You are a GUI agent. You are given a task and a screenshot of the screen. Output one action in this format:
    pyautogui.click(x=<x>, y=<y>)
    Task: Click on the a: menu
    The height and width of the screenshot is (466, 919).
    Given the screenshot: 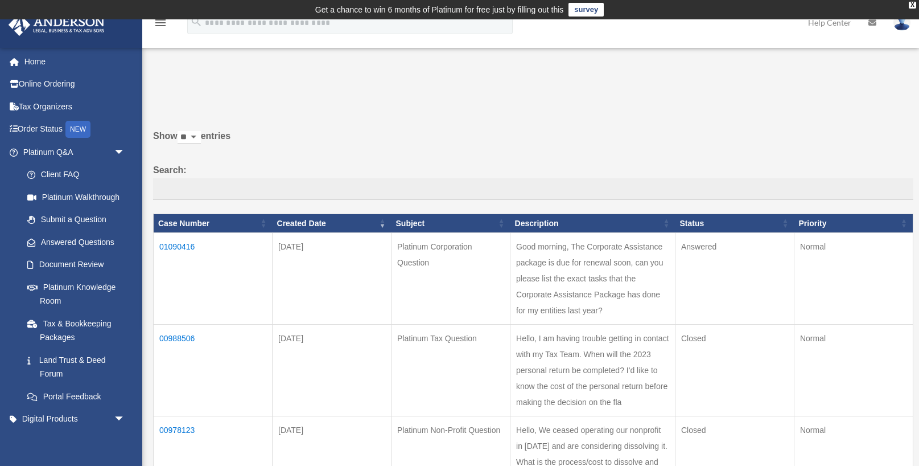 What is the action you would take?
    pyautogui.click(x=161, y=24)
    